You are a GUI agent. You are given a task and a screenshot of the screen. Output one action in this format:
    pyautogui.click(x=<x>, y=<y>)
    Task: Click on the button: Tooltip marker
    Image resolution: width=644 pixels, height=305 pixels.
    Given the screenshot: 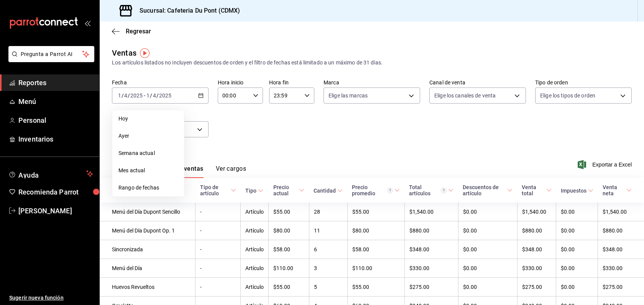 What is the action you would take?
    pyautogui.click(x=145, y=53)
    